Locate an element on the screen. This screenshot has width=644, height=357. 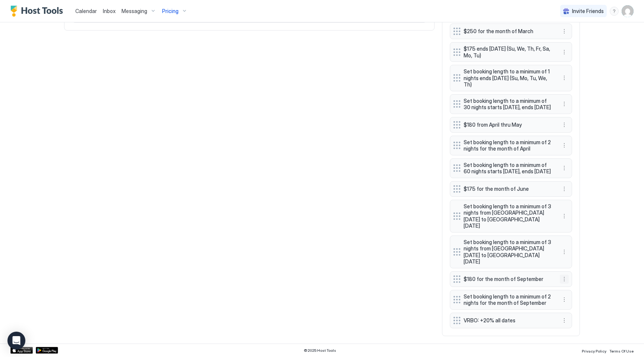
a: Calendar is located at coordinates (86, 11).